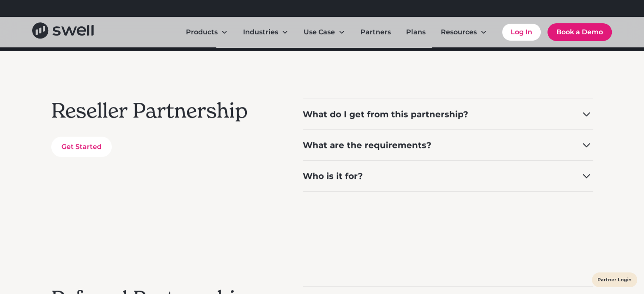  What do you see at coordinates (333, 176) in the screenshot?
I see `div: Who is it for?` at bounding box center [333, 176].